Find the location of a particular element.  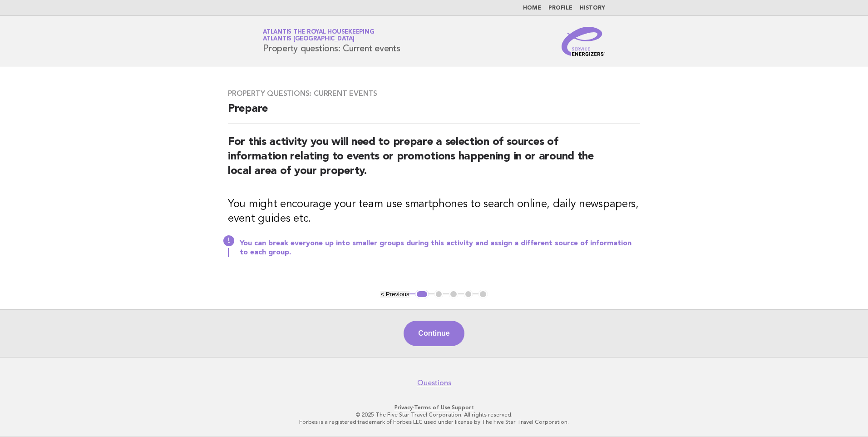

h2: Prepare is located at coordinates (434, 113).